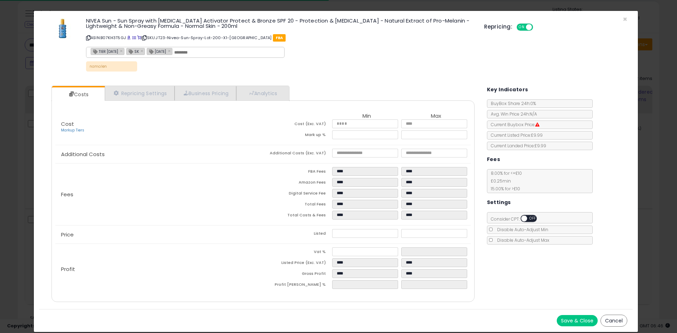 This screenshot has width=677, height=333. Describe the element at coordinates (159, 270) in the screenshot. I see `p: Profit` at that location.